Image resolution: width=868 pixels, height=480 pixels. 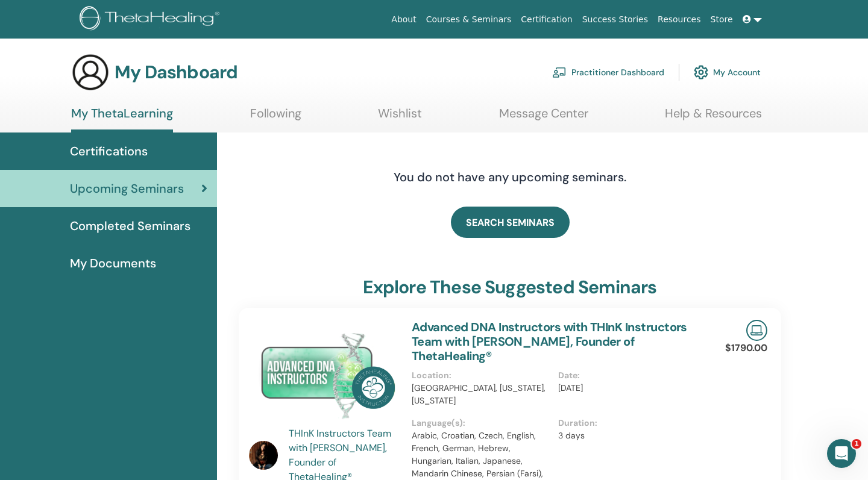 What do you see at coordinates (546, 19) in the screenshot?
I see `a: Certification` at bounding box center [546, 19].